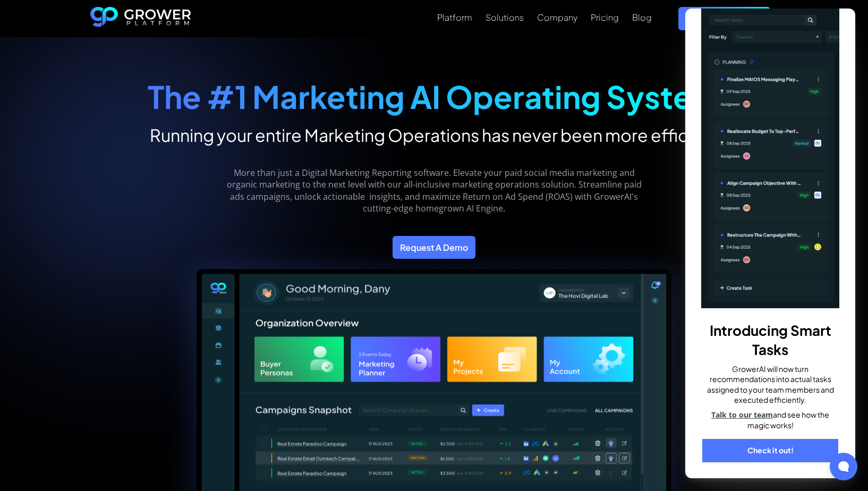 This screenshot has height=491, width=868. What do you see at coordinates (641, 17) in the screenshot?
I see `div: Blog` at bounding box center [641, 17].